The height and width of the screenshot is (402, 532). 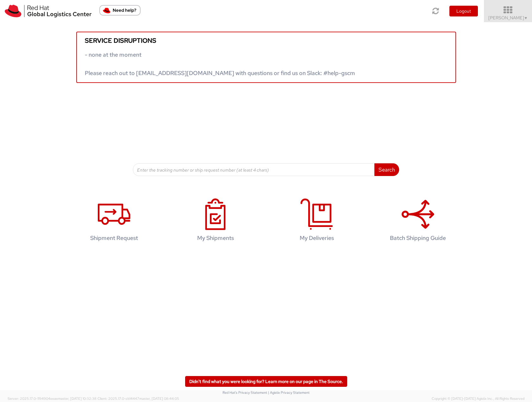 I want to click on a: My Deliveries, so click(x=317, y=221).